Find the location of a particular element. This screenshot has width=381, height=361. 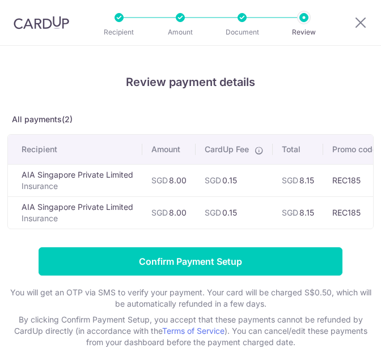

p: You will get an OTP via SMS to verify your payment. Your card will be charged S$0.50, which will ... is located at coordinates (190, 298).